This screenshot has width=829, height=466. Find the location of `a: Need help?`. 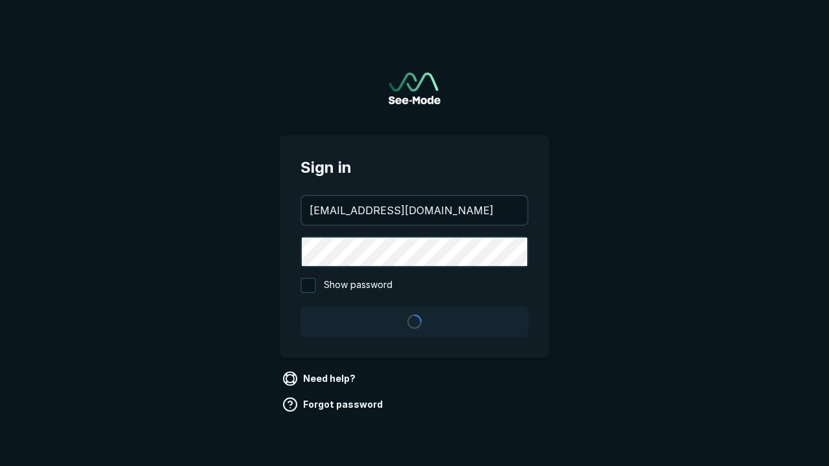

a: Need help? is located at coordinates (320, 379).